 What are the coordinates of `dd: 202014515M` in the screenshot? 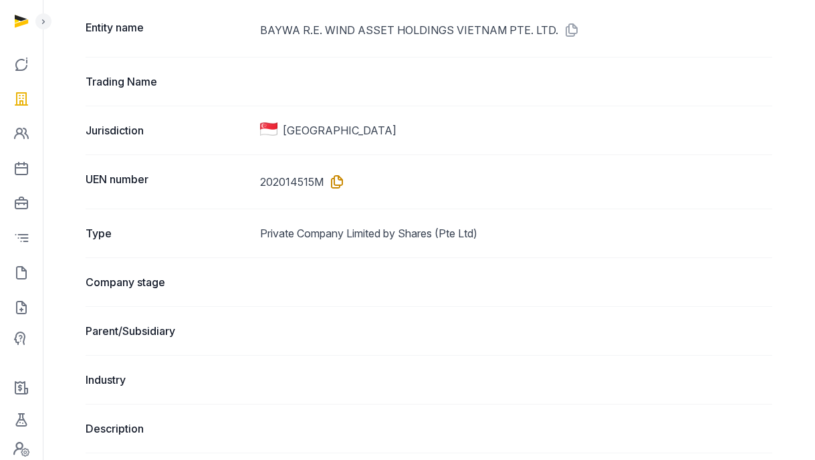 It's located at (516, 182).